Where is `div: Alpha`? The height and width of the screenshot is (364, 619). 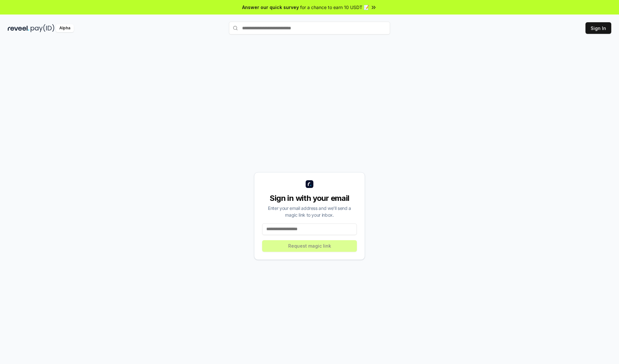 div: Alpha is located at coordinates (65, 28).